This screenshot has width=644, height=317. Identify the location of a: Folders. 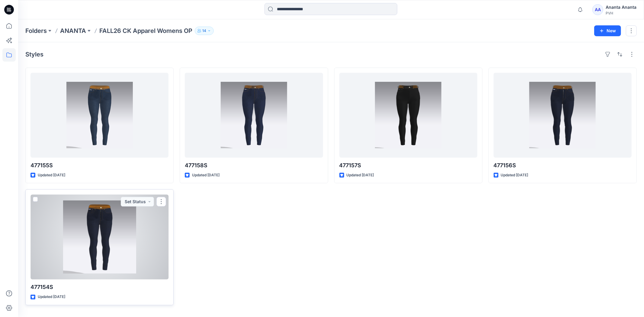
(36, 31).